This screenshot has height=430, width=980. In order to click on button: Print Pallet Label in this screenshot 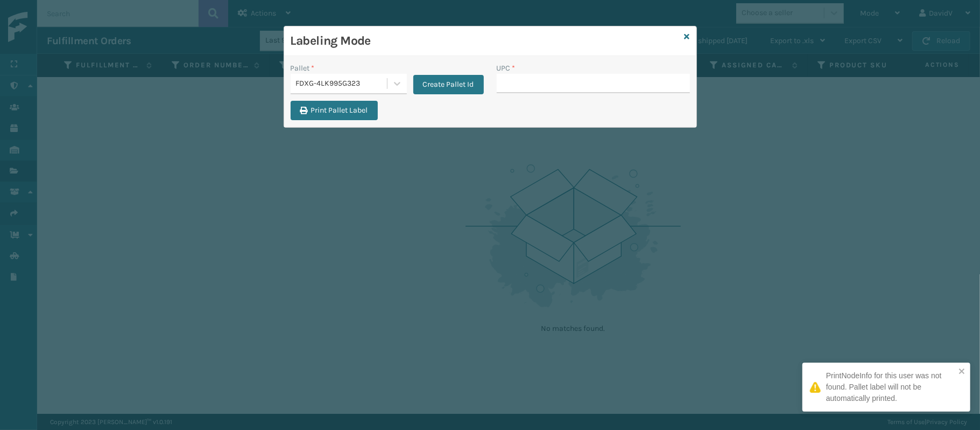, I will do `click(334, 110)`.